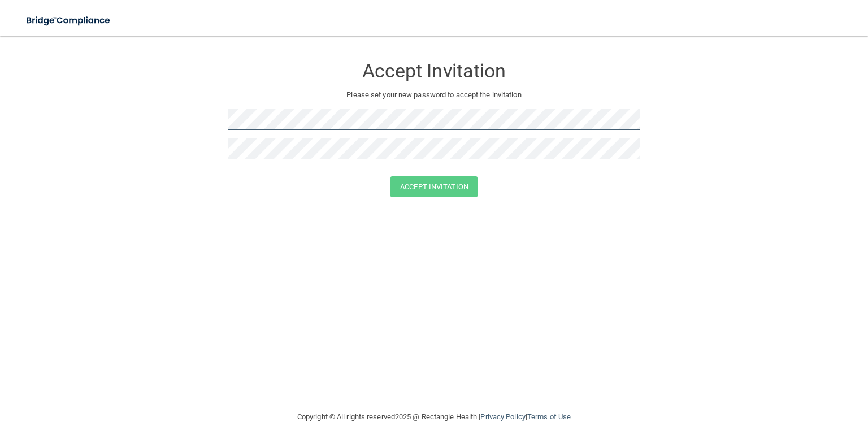 This screenshot has width=868, height=447. I want to click on button: Accept Invitation, so click(434, 187).